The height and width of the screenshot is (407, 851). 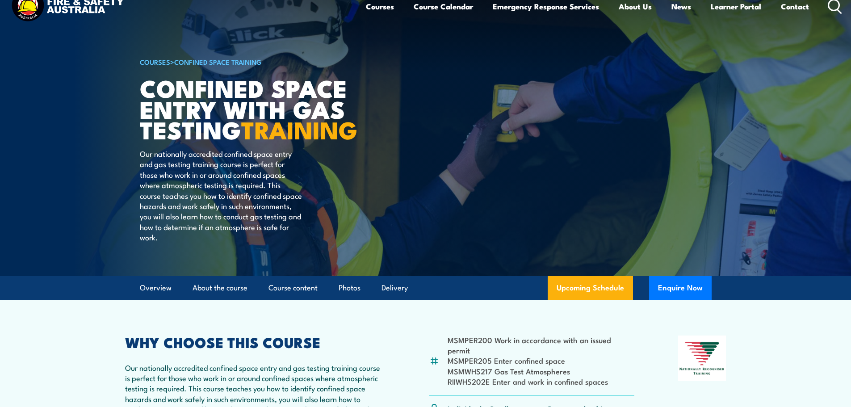 I want to click on a: Photos, so click(x=349, y=288).